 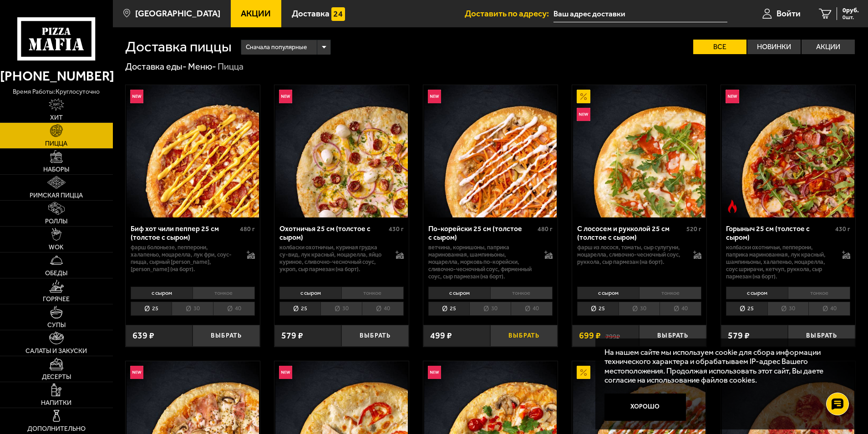 What do you see at coordinates (55, 273) in the screenshot?
I see `span: Обеды` at bounding box center [55, 273].